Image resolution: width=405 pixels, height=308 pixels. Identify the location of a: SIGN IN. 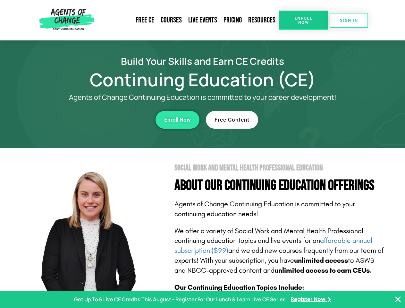
(349, 20).